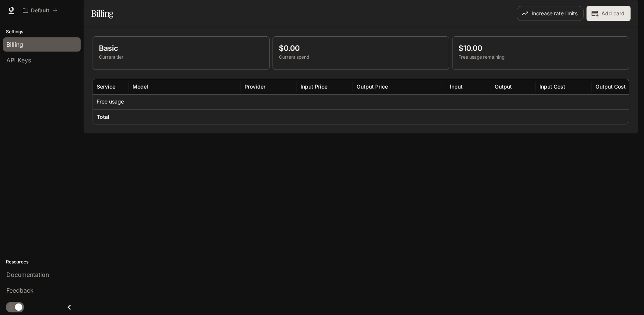 The image size is (644, 315). I want to click on p: Free usage, so click(110, 102).